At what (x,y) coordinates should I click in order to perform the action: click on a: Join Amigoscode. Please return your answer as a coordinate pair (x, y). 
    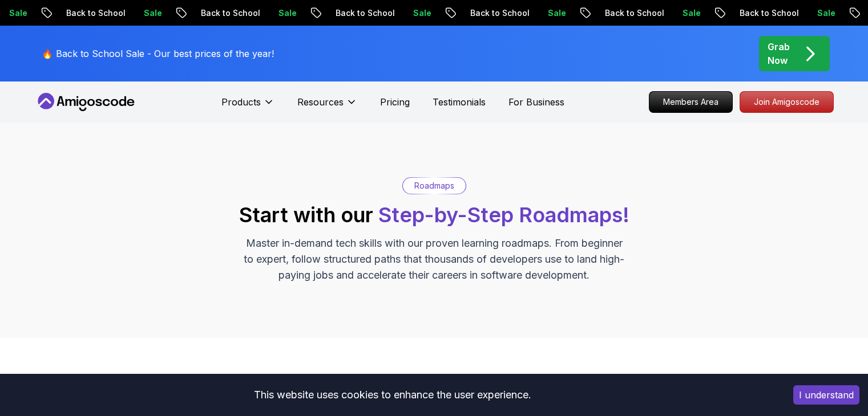
    Looking at the image, I should click on (786, 102).